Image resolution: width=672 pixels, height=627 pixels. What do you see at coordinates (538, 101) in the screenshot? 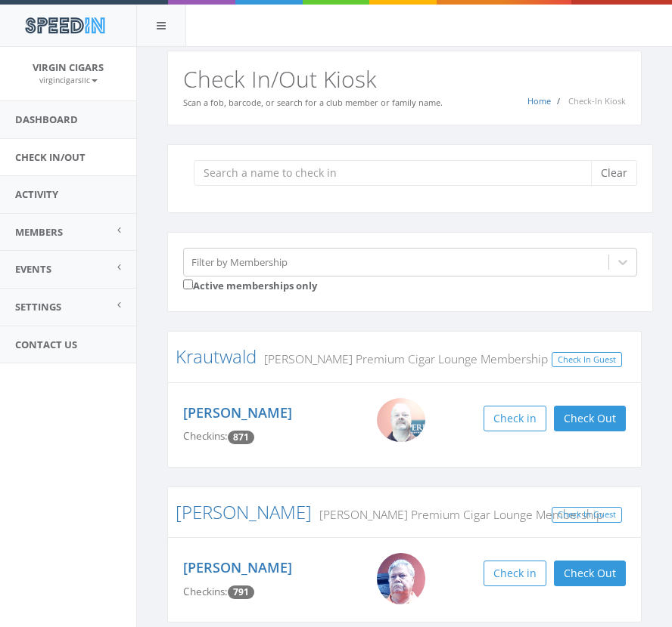
I see `a: Home` at bounding box center [538, 101].